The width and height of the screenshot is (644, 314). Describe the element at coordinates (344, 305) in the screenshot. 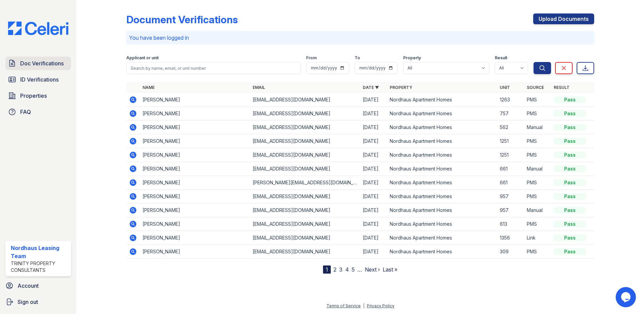

I see `a: Terms of Service` at that location.